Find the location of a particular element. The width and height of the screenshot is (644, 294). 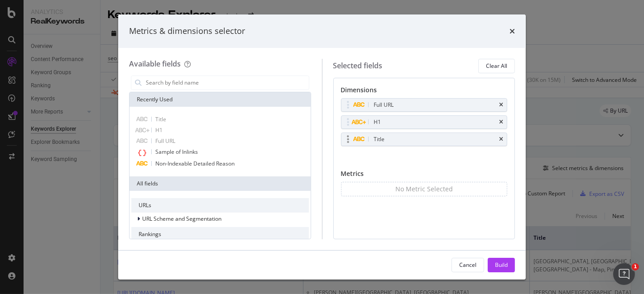

div: Full URL is located at coordinates (384, 105).